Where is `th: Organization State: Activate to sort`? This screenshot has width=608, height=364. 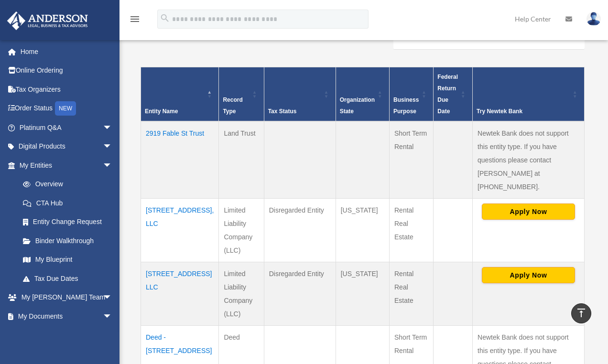 th: Organization State: Activate to sort is located at coordinates (362, 94).